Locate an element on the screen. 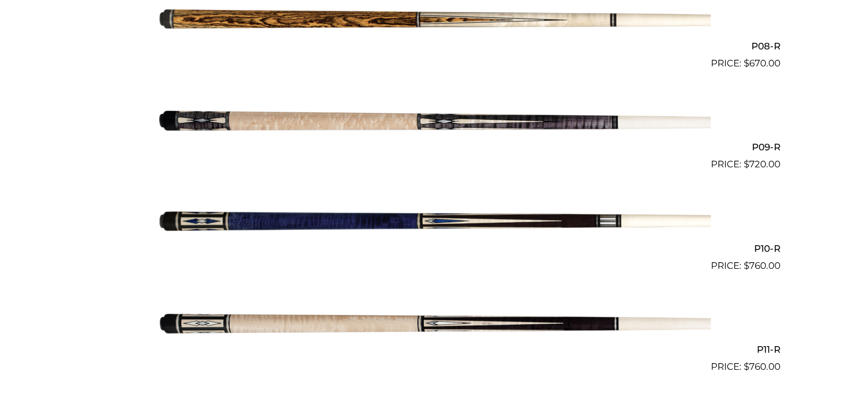  img: P10-R is located at coordinates (434, 222).